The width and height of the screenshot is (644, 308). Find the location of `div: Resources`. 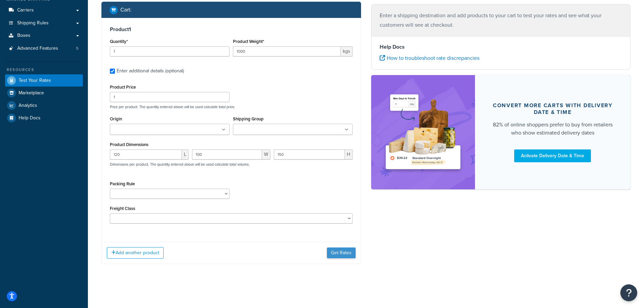

div: Resources is located at coordinates (44, 70).